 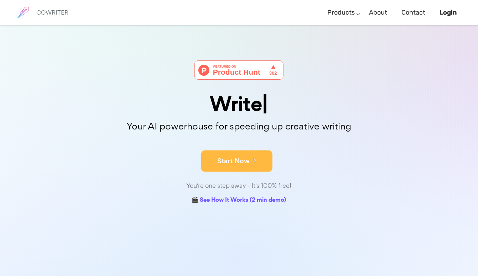 What do you see at coordinates (239, 104) in the screenshot?
I see `div: Write` at bounding box center [239, 104].